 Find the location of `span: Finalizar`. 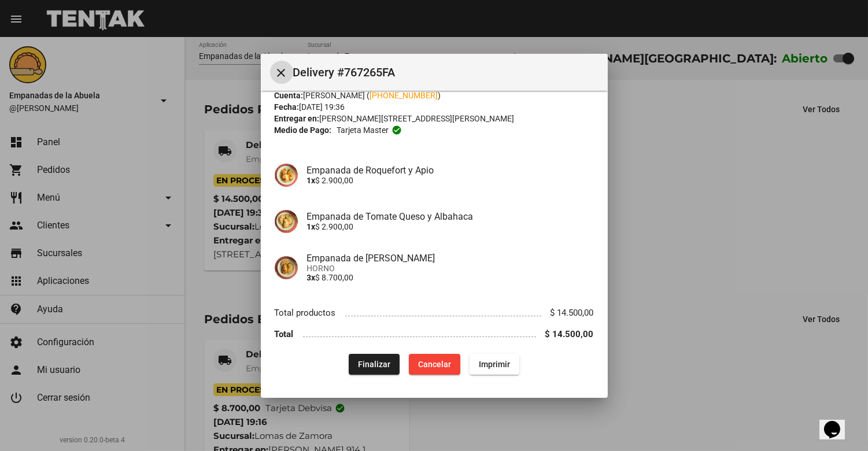

span: Finalizar is located at coordinates (374, 364).